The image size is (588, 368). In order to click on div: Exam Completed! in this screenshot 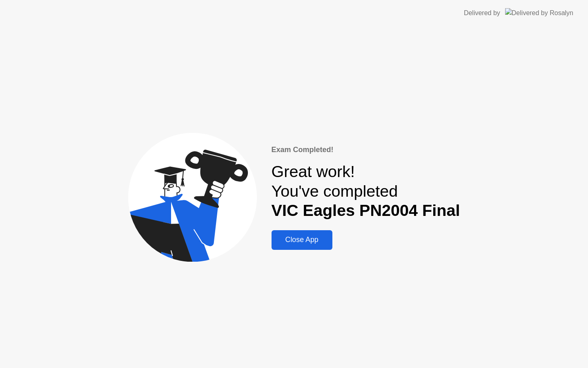, I will do `click(366, 149)`.